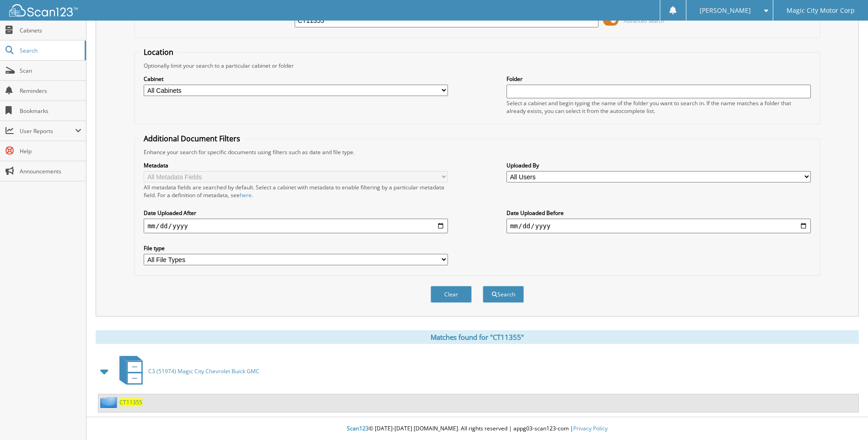  I want to click on a: CT11355, so click(131, 402).